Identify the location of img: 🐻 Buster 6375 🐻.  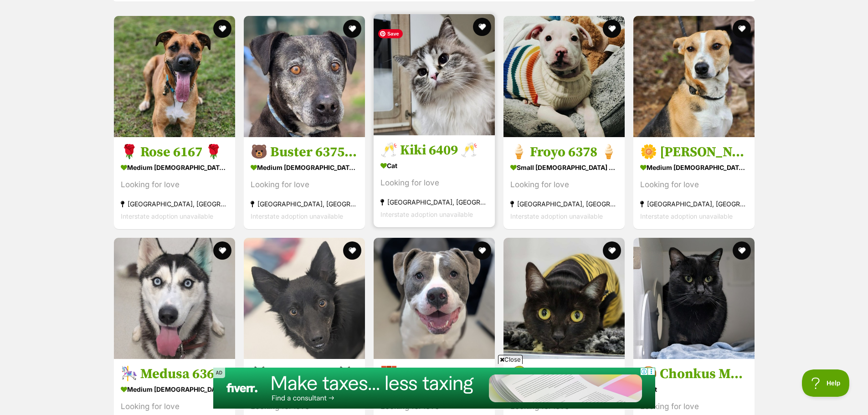
(304, 77).